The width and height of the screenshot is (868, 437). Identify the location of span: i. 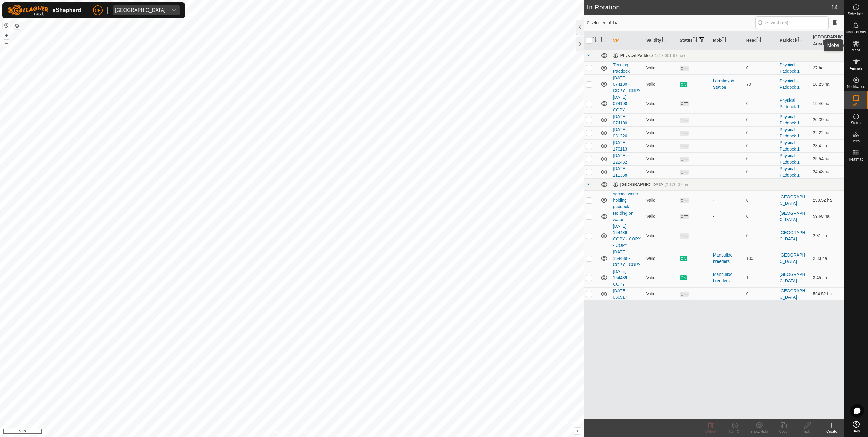
(577, 430).